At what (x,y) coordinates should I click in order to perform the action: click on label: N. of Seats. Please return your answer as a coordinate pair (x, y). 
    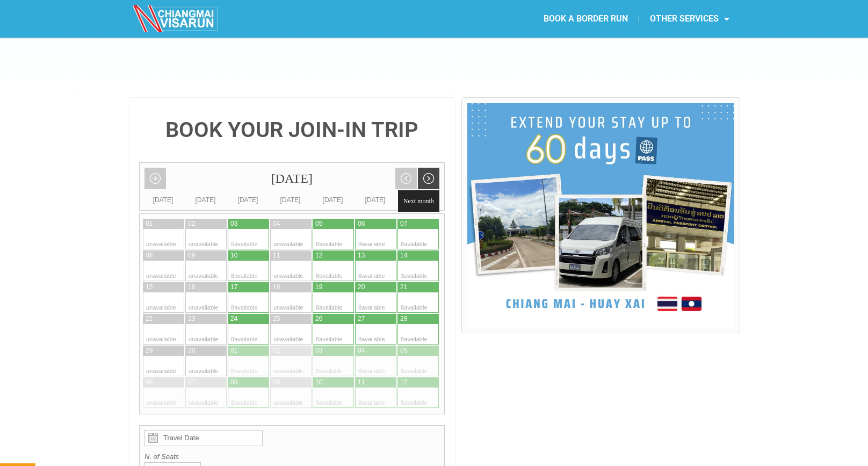
    Looking at the image, I should click on (292, 457).